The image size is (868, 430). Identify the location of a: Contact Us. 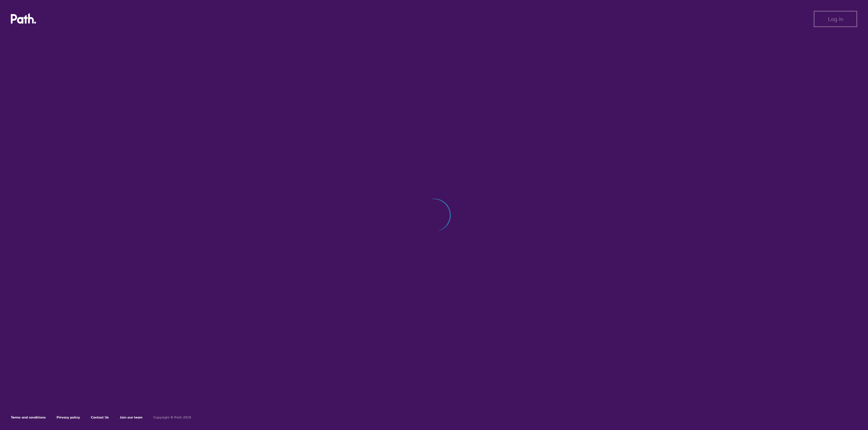
(100, 417).